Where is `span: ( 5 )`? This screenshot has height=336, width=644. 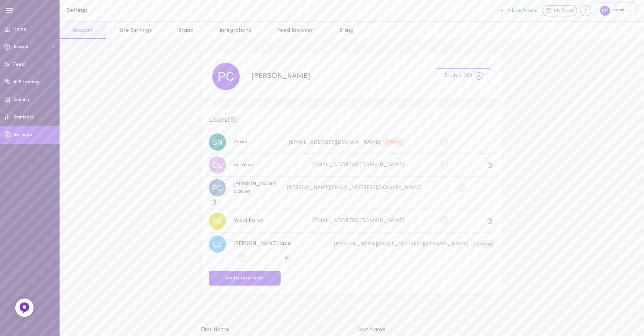 span: ( 5 ) is located at coordinates (232, 120).